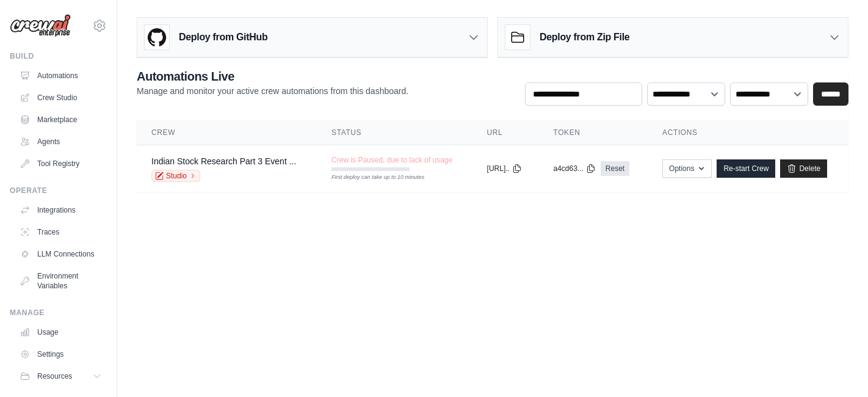 This screenshot has width=868, height=397. I want to click on div: First deploy can take up to 10 minutes, so click(371, 177).